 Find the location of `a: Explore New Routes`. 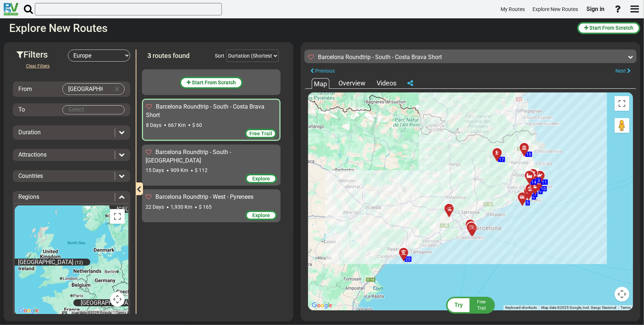

a: Explore New Routes is located at coordinates (556, 9).